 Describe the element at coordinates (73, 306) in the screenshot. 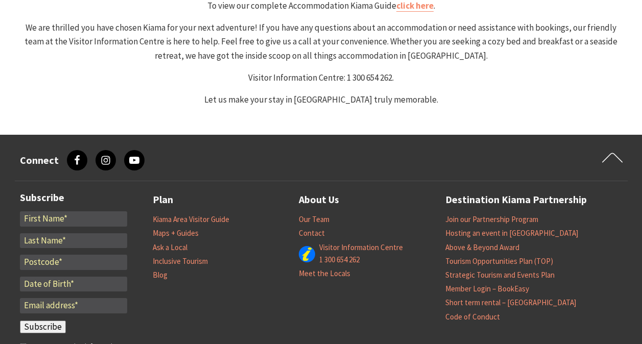

I see `input: Email address*` at that location.